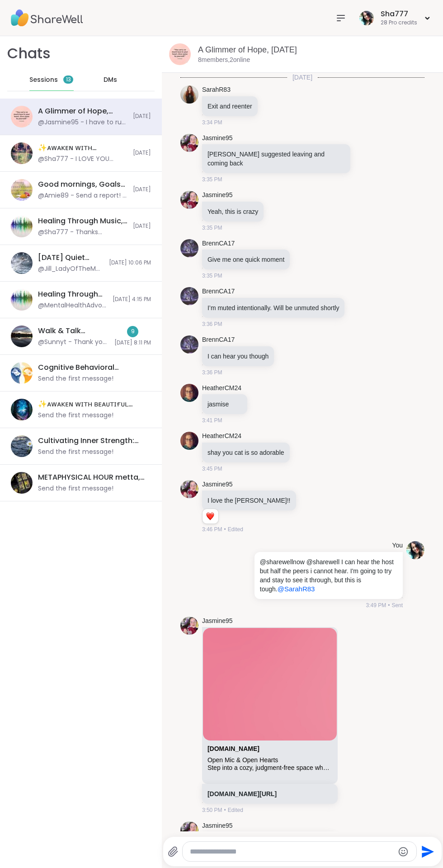 This screenshot has width=443, height=868. Describe the element at coordinates (22, 154) in the screenshot. I see `img: ✨ᴀᴡᴀᴋᴇɴ ᴡɪᴛʜ ʙᴇᴀᴜᴛɪғᴜʟ sᴏᴜʟs✨, Sep 07` at that location.